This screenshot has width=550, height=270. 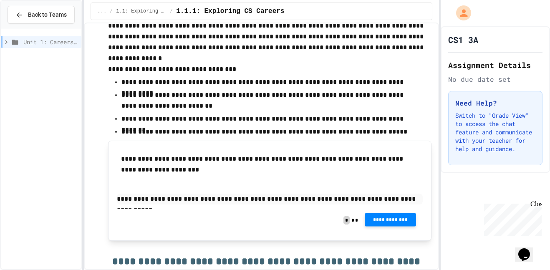 What do you see at coordinates (495, 79) in the screenshot?
I see `div: No due date set` at bounding box center [495, 79].